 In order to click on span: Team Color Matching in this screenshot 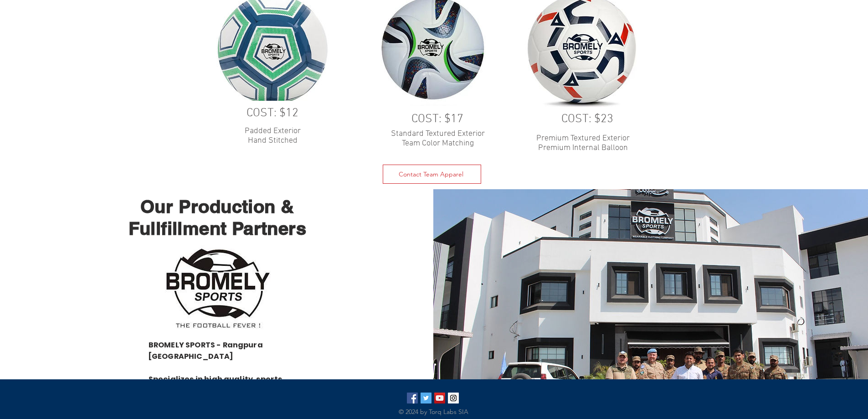, I will do `click(438, 144)`.